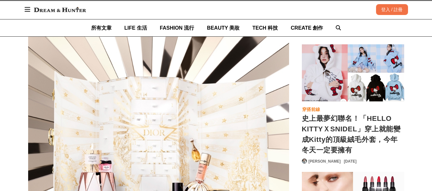  I want to click on span: 所有文章, so click(101, 28).